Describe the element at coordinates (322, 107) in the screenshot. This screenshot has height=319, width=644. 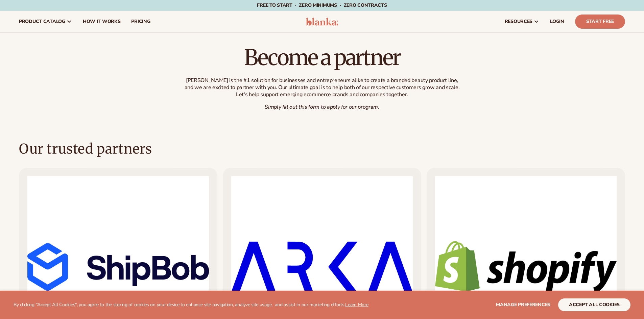
I see `em: Simply fill out this form to apply for our program.` at that location.